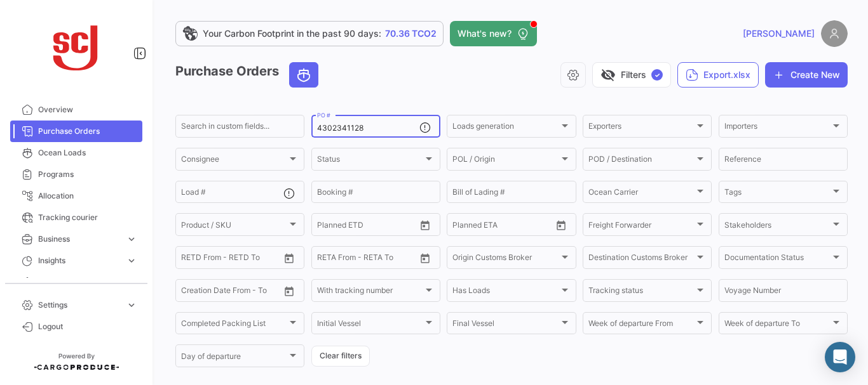 Image resolution: width=868 pixels, height=385 pixels. I want to click on button: visibility_offFilters✓, so click(631, 75).